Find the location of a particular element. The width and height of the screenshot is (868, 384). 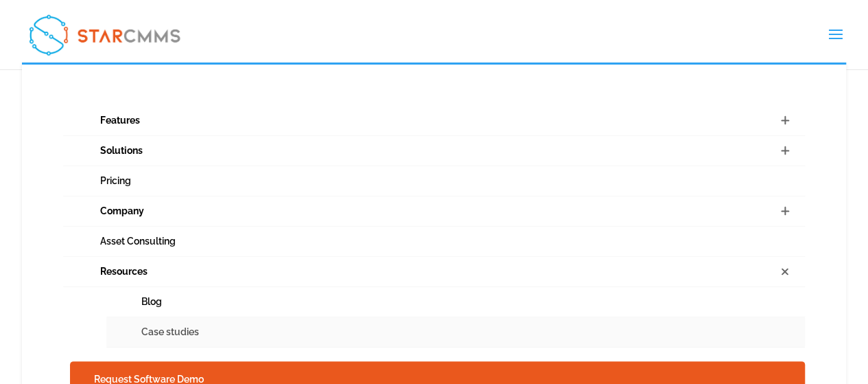

a: Asset Consulting is located at coordinates (434, 242).